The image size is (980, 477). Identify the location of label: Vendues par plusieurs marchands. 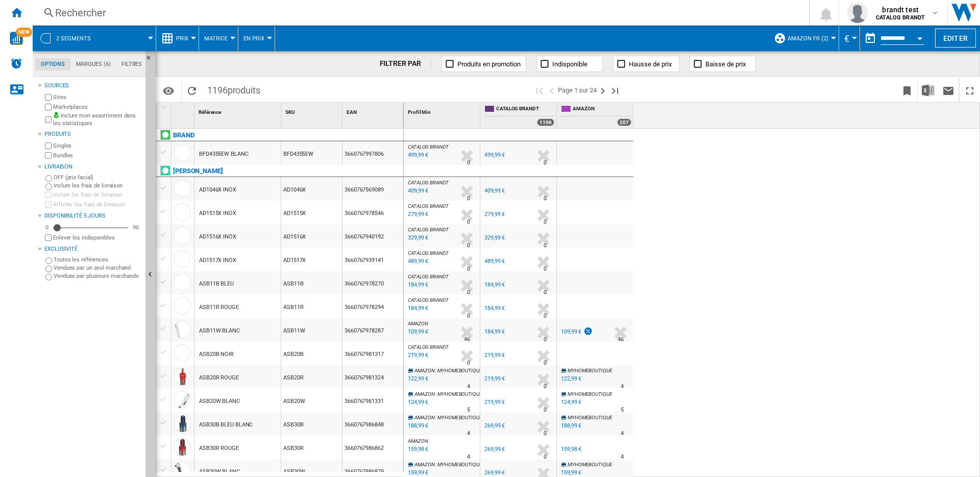
(98, 276).